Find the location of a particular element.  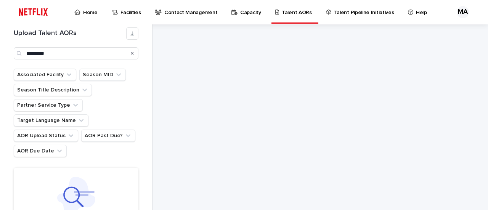

button: AOR Upload Status is located at coordinates (46, 136).